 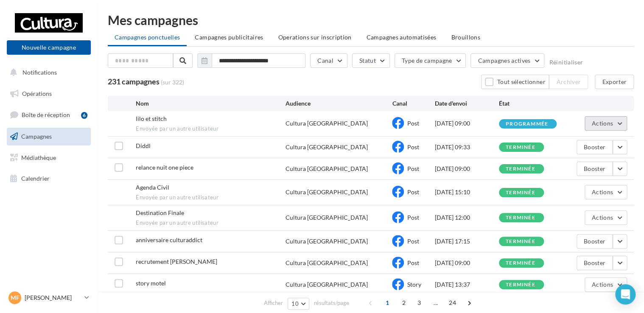 What do you see at coordinates (49, 179) in the screenshot?
I see `a: Calendrier` at bounding box center [49, 179].